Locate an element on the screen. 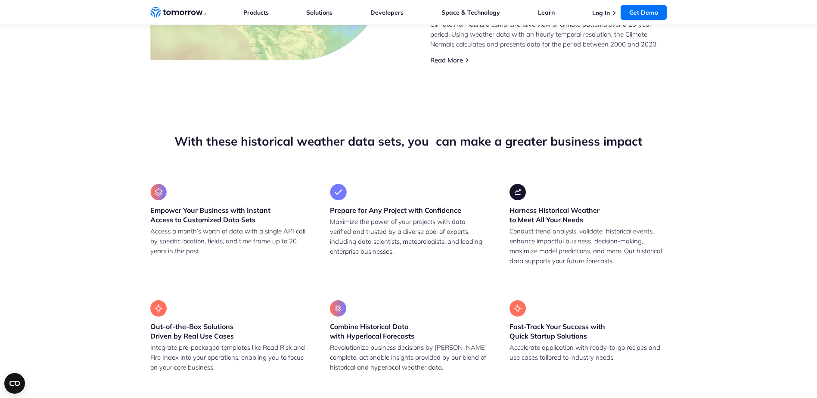  p: Maximize the power of your projects with data verified and trusted by a diverse pool of experts, ... is located at coordinates (408, 236).